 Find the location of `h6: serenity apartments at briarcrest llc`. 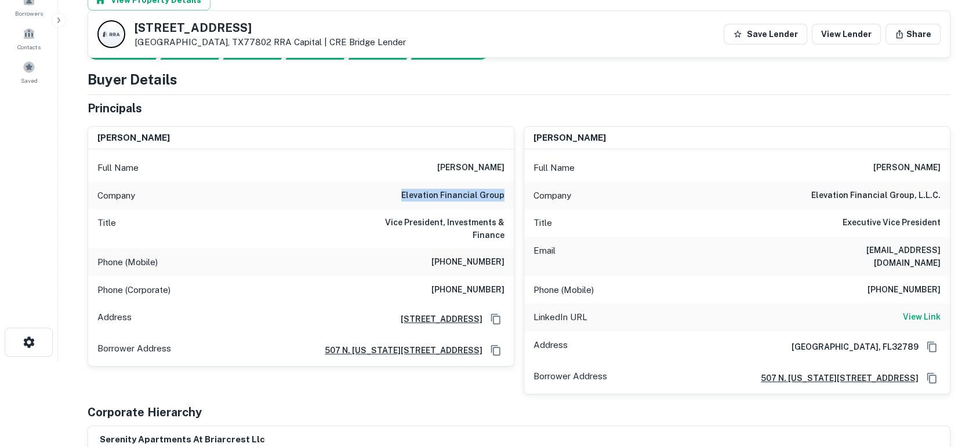

h6: serenity apartments at briarcrest llc is located at coordinates (182, 439).